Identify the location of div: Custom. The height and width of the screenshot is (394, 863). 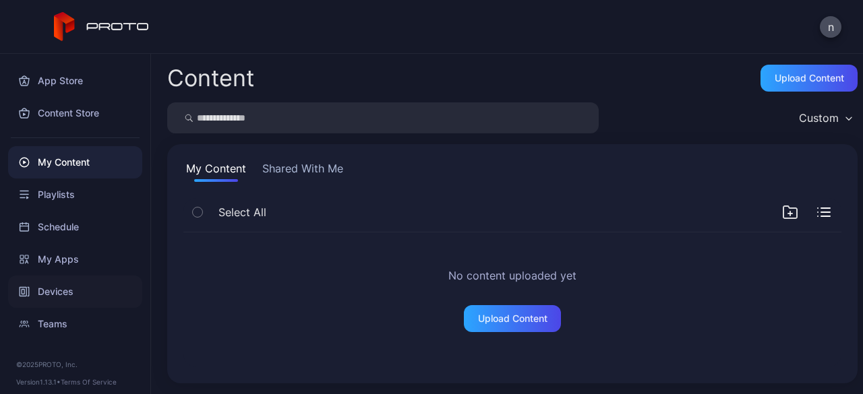
(818, 118).